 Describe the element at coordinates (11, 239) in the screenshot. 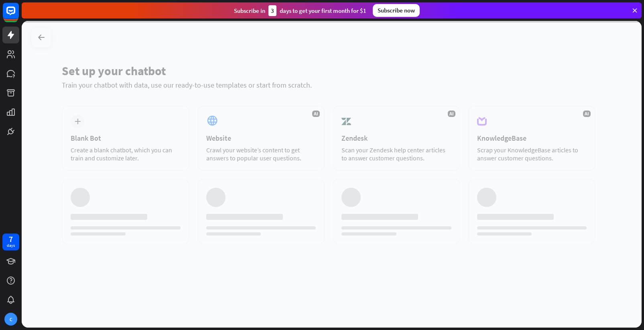

I see `div: 7` at that location.